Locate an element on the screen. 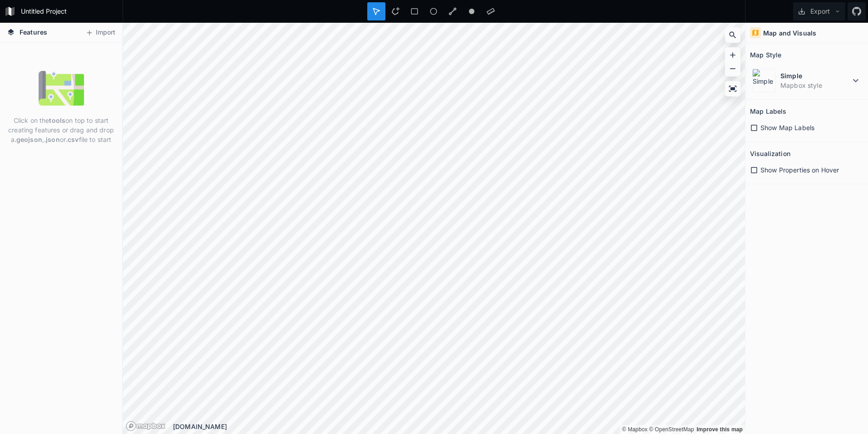  h2: Map Style is located at coordinates (766, 54).